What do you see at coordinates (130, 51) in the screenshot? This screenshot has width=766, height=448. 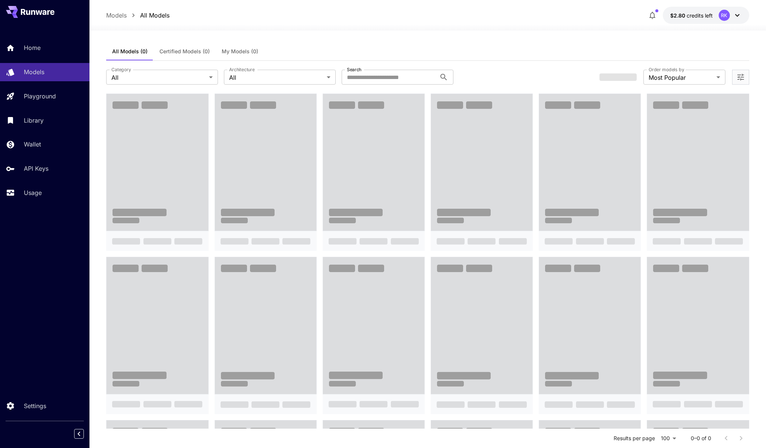 I see `span: All Models (0)` at bounding box center [130, 51].